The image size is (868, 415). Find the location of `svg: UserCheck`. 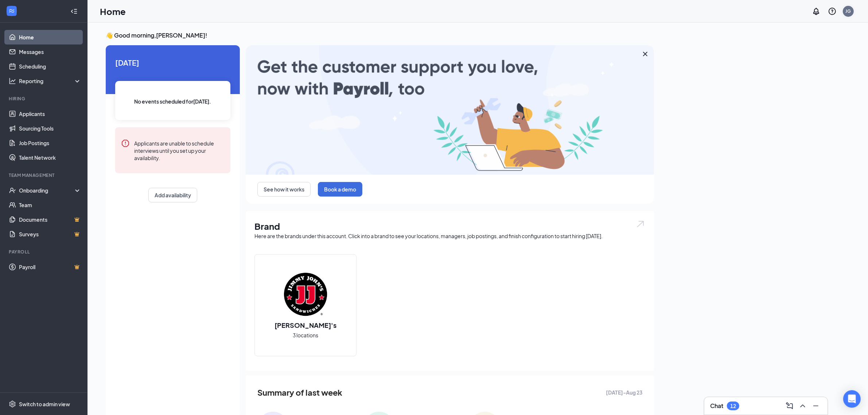

svg: UserCheck is located at coordinates (13, 191).